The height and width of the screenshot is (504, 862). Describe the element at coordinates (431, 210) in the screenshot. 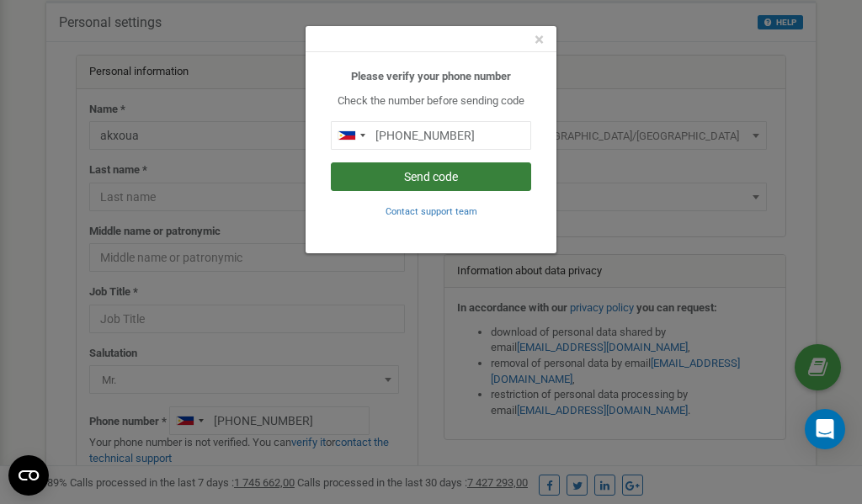

I see `a: Contact support team` at that location.